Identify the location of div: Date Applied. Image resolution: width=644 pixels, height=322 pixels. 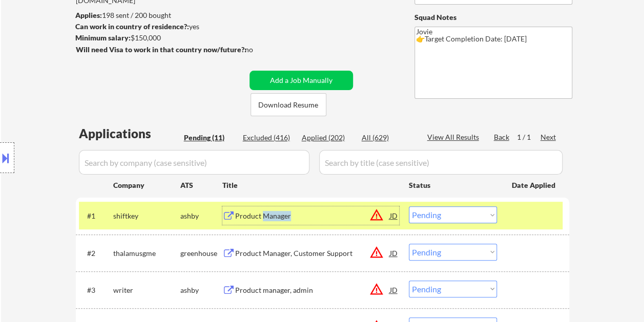
(534, 185).